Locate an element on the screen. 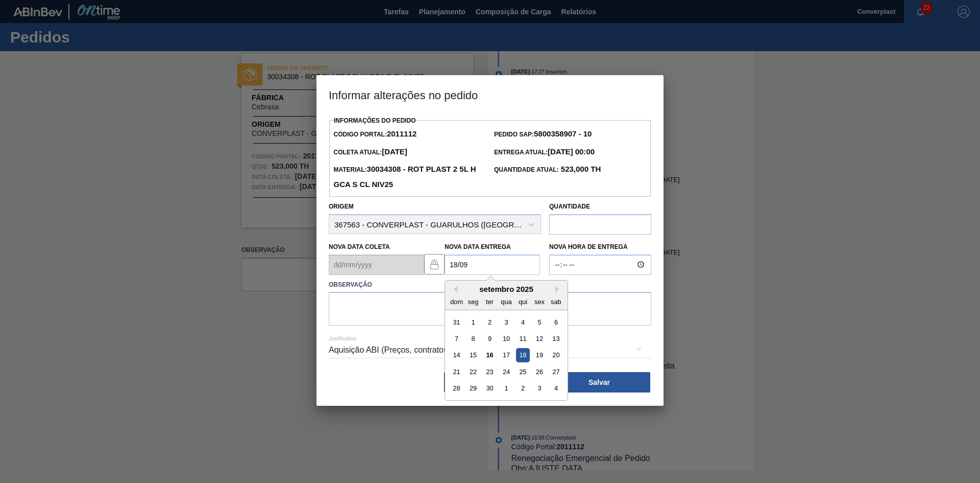  div: Choose terça-feira, 16 de setembro de 2025 is located at coordinates (490, 354).